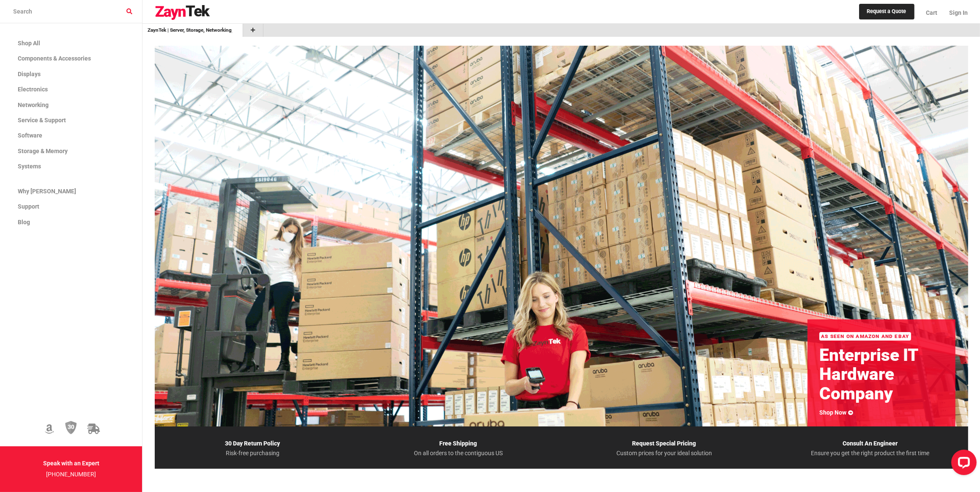 The height and width of the screenshot is (492, 980). What do you see at coordinates (182, 12) in the screenshot?
I see `img: logo` at bounding box center [182, 12].